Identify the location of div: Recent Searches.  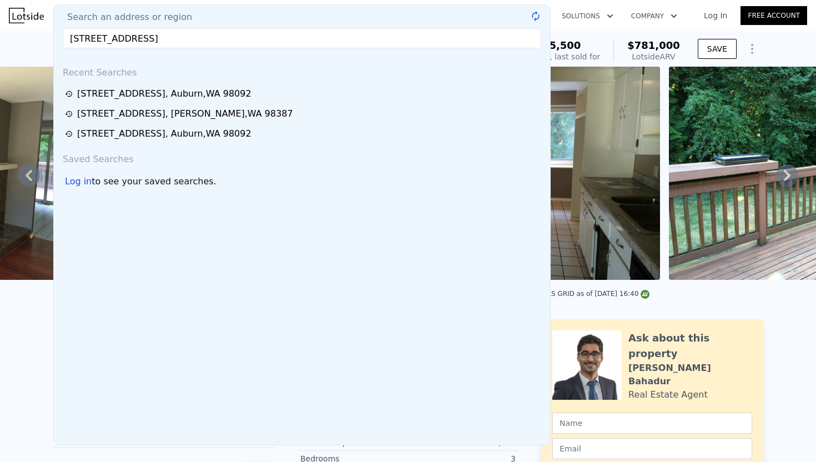
(302, 70).